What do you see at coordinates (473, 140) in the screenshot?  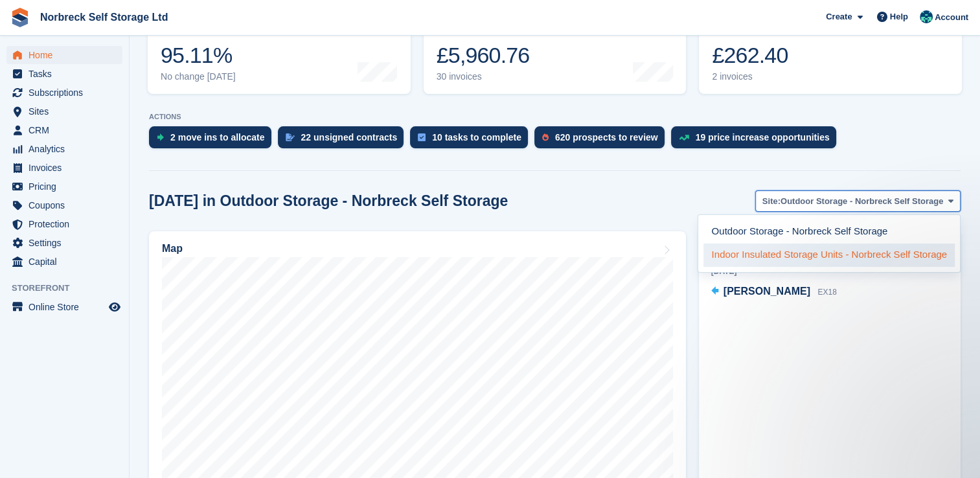 I see `a: 10 tasks to complete` at bounding box center [473, 140].